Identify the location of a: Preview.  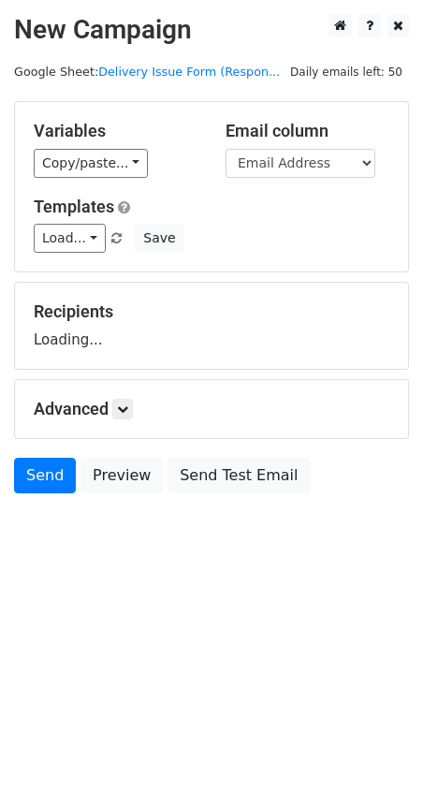
(122, 475).